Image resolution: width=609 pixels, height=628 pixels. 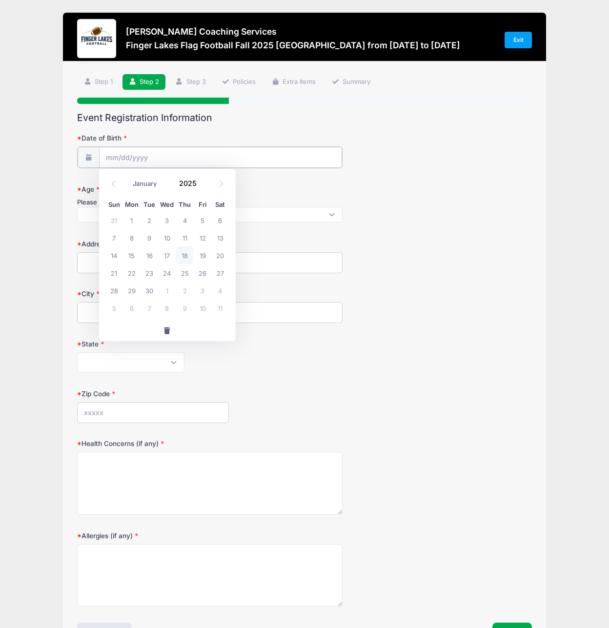 I want to click on input: xxxxx, so click(x=153, y=412).